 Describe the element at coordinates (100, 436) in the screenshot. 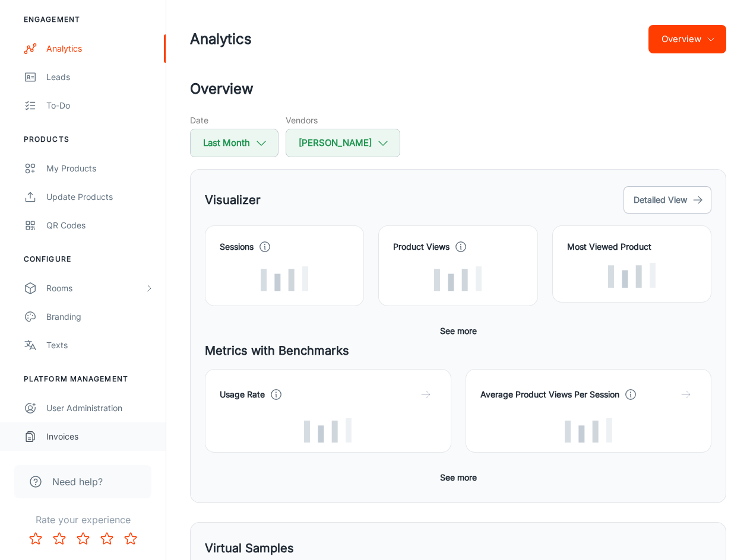

I see `div: Invoices` at that location.